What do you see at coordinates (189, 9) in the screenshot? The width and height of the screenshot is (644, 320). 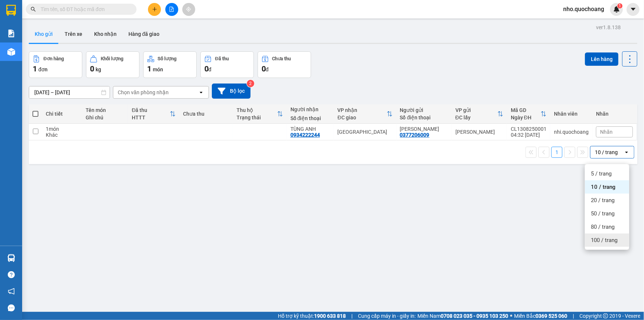 I see `span: aim` at bounding box center [189, 9].